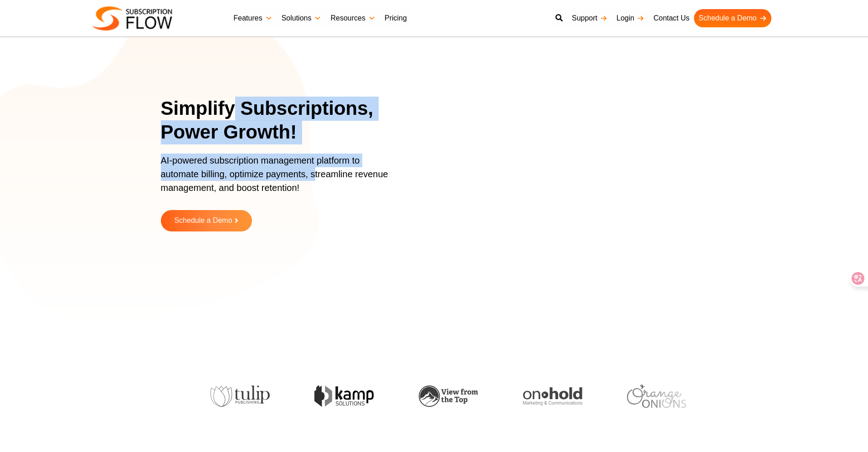 The width and height of the screenshot is (868, 452). Describe the element at coordinates (203, 221) in the screenshot. I see `span: Schedule a Demo` at that location.